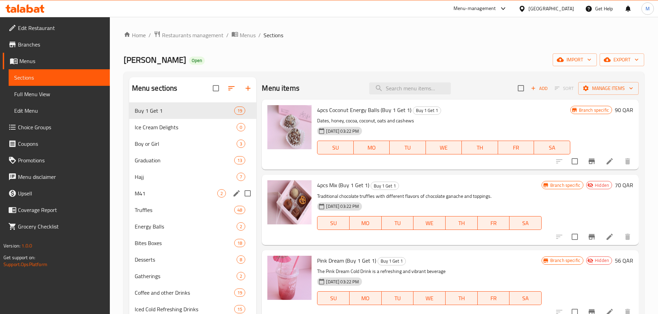 The width and height of the screenshot is (658, 314). What do you see at coordinates (59, 78) in the screenshot?
I see `a: Sections` at bounding box center [59, 78].